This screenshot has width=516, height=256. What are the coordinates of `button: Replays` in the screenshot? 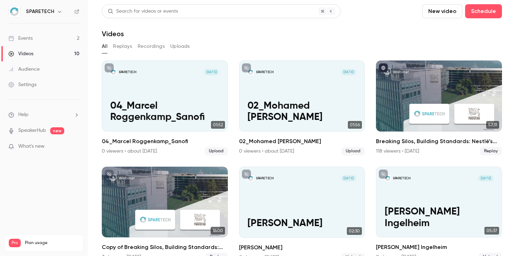 It's located at (123, 46).